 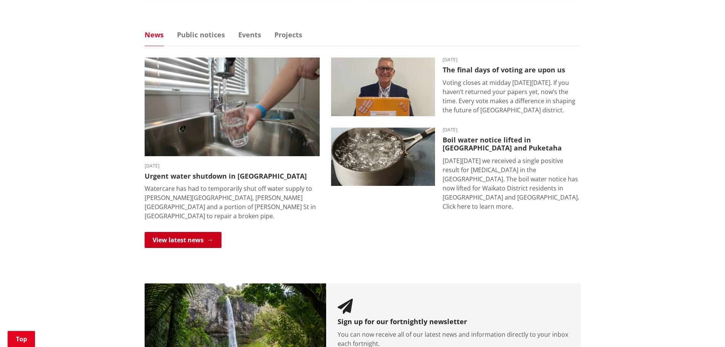 What do you see at coordinates (288, 35) in the screenshot?
I see `a: Projects` at bounding box center [288, 35].